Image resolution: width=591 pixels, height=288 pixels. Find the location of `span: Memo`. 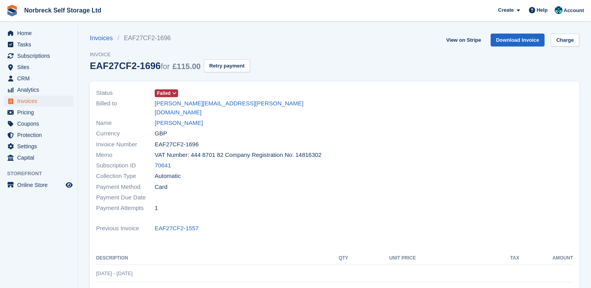

span: Memo is located at coordinates (125, 155).